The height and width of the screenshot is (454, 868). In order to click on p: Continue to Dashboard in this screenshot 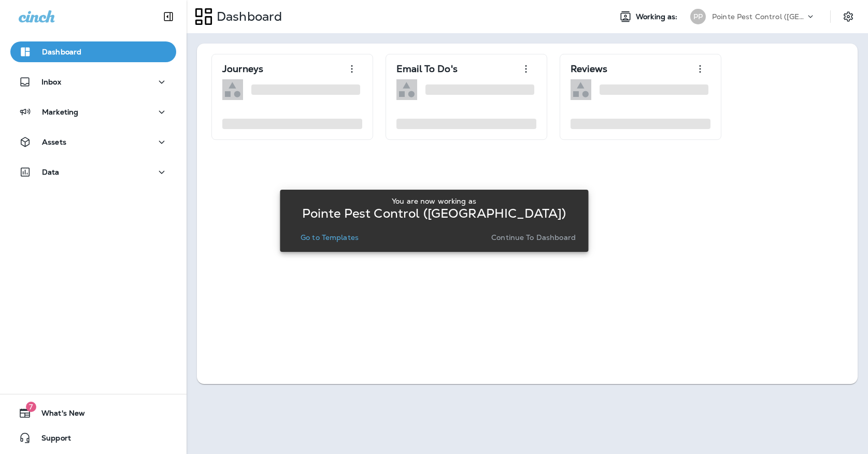, I will do `click(533, 237)`.